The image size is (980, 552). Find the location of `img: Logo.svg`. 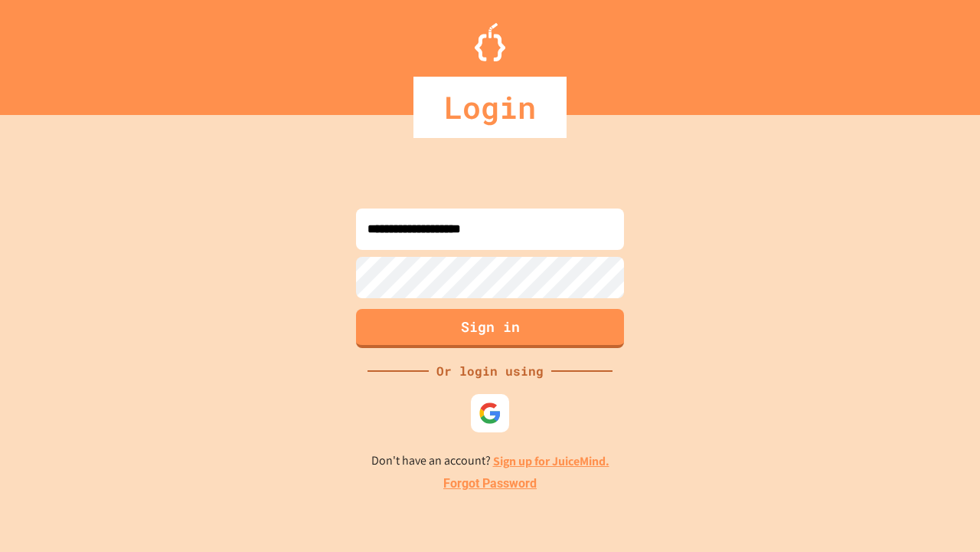

img: Logo.svg is located at coordinates (490, 42).